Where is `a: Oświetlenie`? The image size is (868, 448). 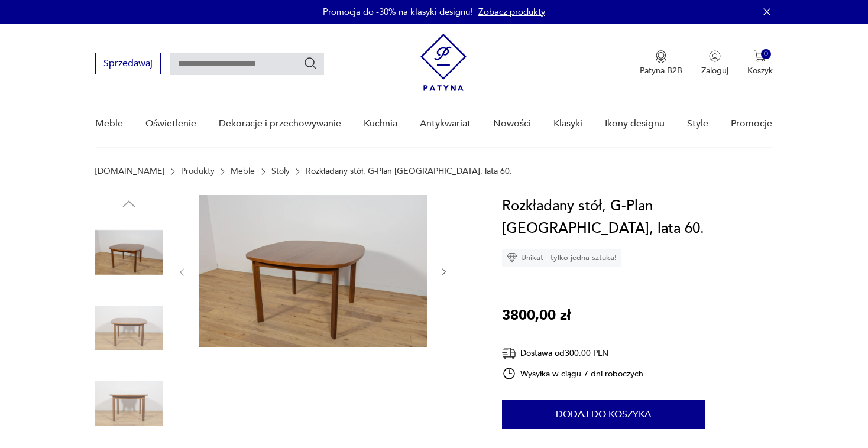
a: Oświetlenie is located at coordinates (171, 124).